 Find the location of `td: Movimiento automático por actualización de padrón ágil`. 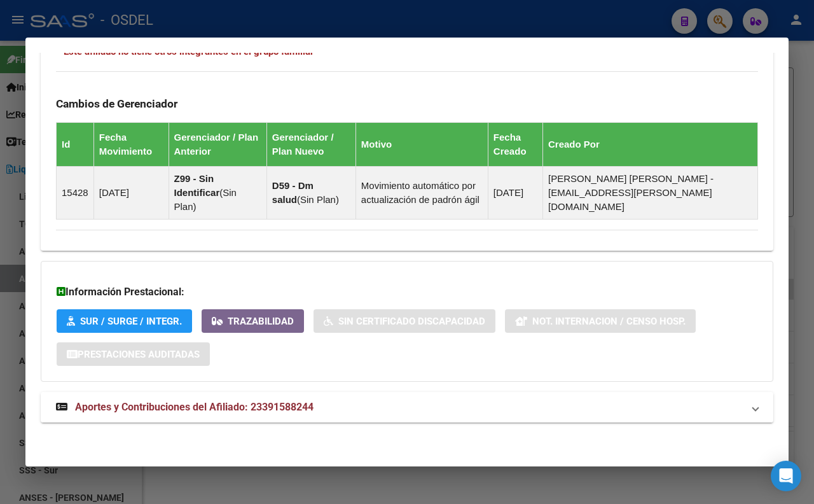

td: Movimiento automático por actualización de padrón ágil is located at coordinates (422, 192).